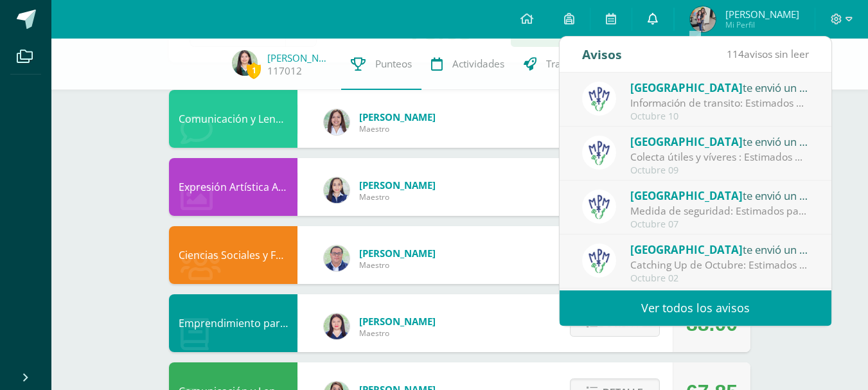  I want to click on img: acecb51a315cac2de2e3deefdb732c9f.png, so click(336, 122).